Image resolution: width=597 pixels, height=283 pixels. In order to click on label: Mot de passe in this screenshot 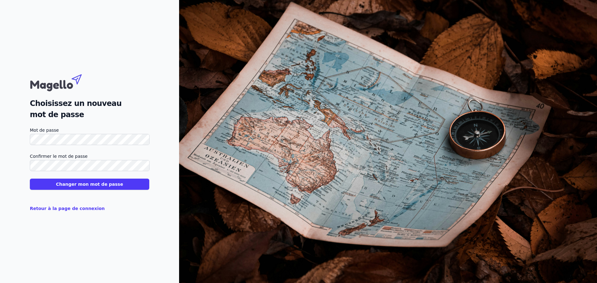, I will do `click(90, 130)`.